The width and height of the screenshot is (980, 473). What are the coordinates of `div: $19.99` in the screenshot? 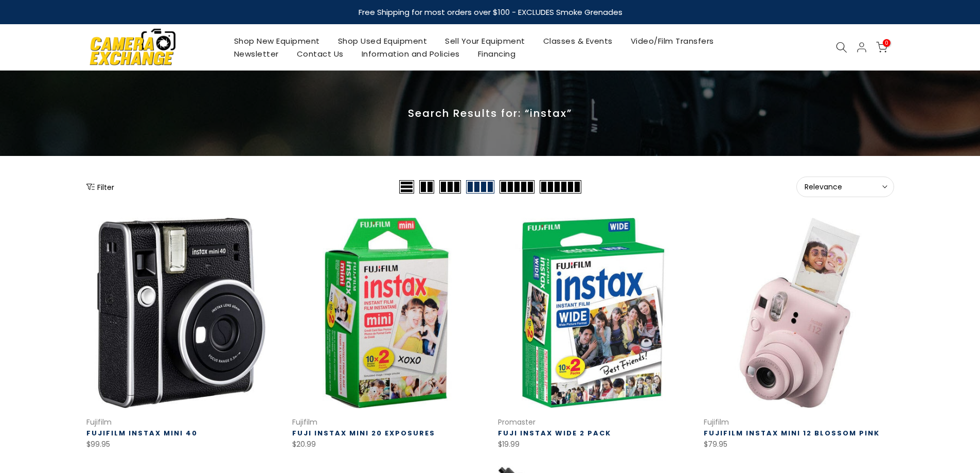 It's located at (593, 444).